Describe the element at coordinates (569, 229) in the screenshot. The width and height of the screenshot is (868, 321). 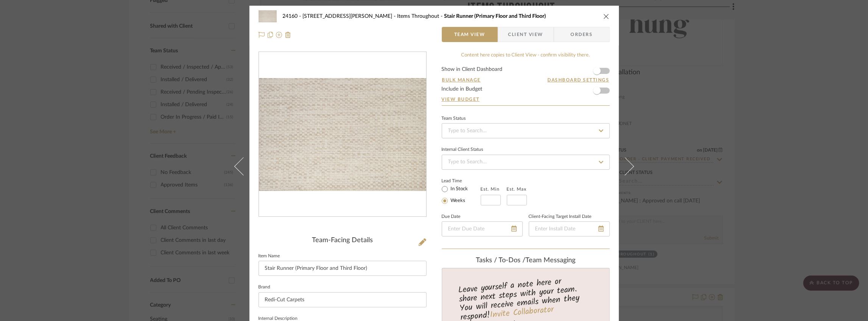
I see `input: Enter Install Date` at that location.